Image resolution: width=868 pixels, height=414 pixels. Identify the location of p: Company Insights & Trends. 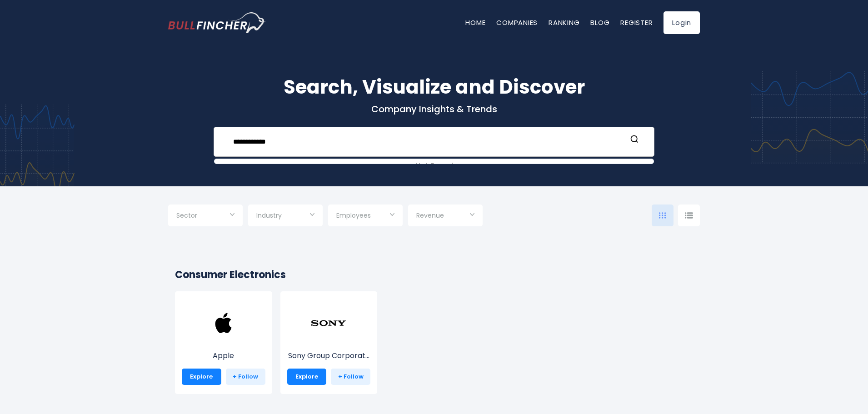
(434, 109).